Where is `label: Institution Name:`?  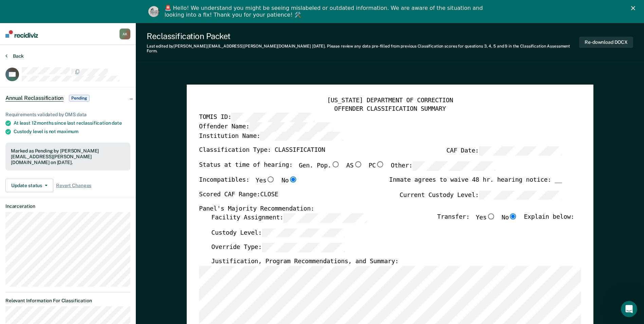
label: Institution Name: is located at coordinates (271, 136).